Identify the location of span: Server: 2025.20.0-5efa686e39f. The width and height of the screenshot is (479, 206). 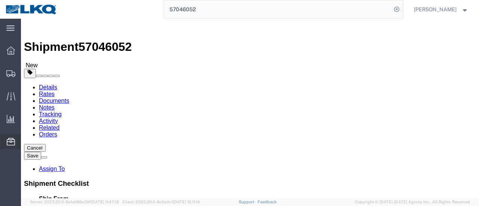
(74, 202).